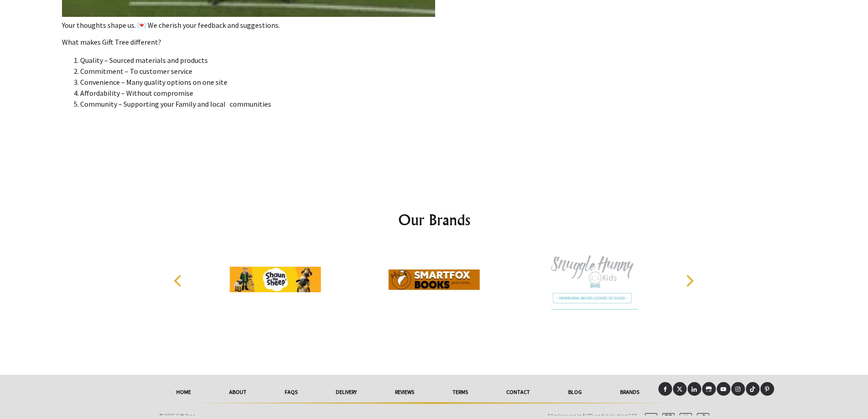  What do you see at coordinates (665, 389) in the screenshot?
I see `a: Facebook` at bounding box center [665, 389].